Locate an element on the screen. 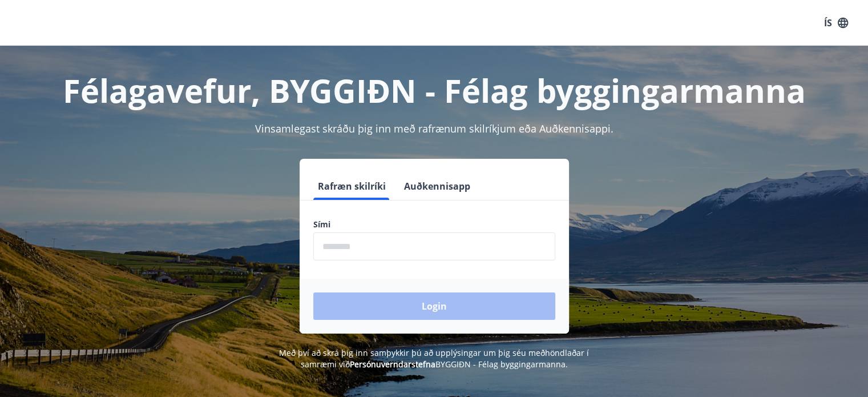 The height and width of the screenshot is (397, 868). button: ÍS is located at coordinates (836, 23).